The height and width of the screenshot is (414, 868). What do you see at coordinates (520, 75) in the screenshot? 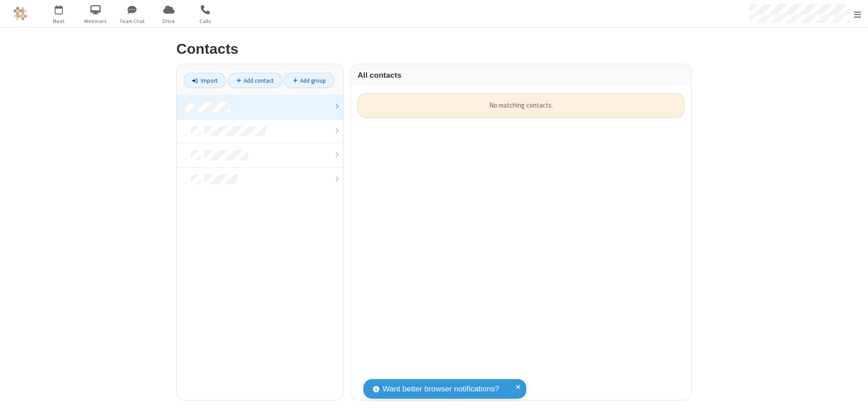
I see `h3: All contacts` at bounding box center [520, 75].